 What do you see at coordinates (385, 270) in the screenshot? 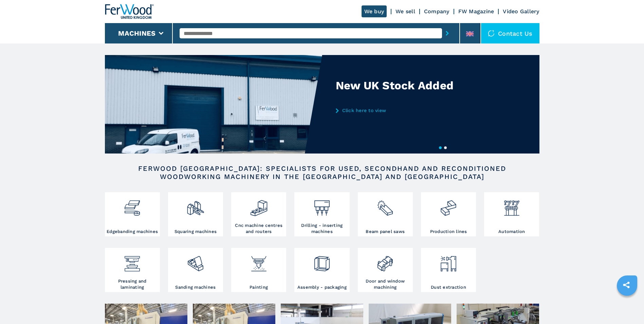
I see `a: Door and window machining` at bounding box center [385, 270].